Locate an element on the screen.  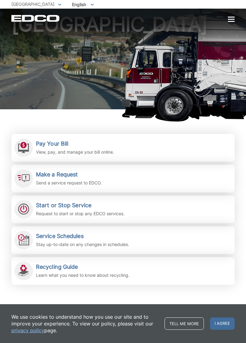
a: privacy policy is located at coordinates (28, 331).